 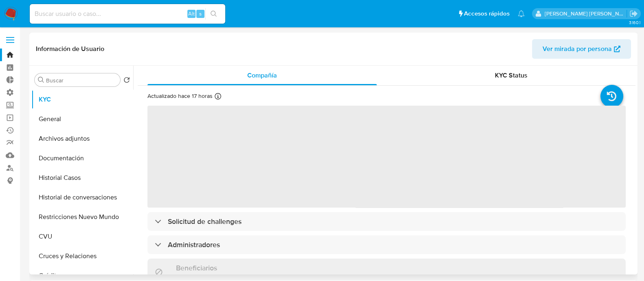 I want to click on button: Archivos adjuntos, so click(x=82, y=139).